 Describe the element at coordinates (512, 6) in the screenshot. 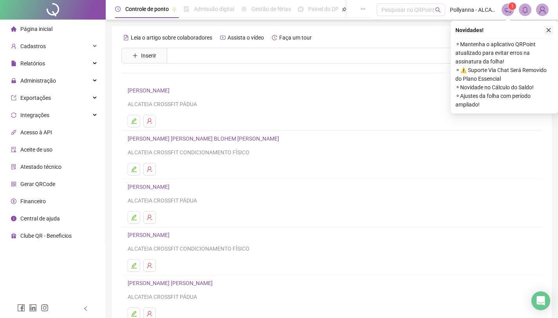

I see `sup: 1` at that location.